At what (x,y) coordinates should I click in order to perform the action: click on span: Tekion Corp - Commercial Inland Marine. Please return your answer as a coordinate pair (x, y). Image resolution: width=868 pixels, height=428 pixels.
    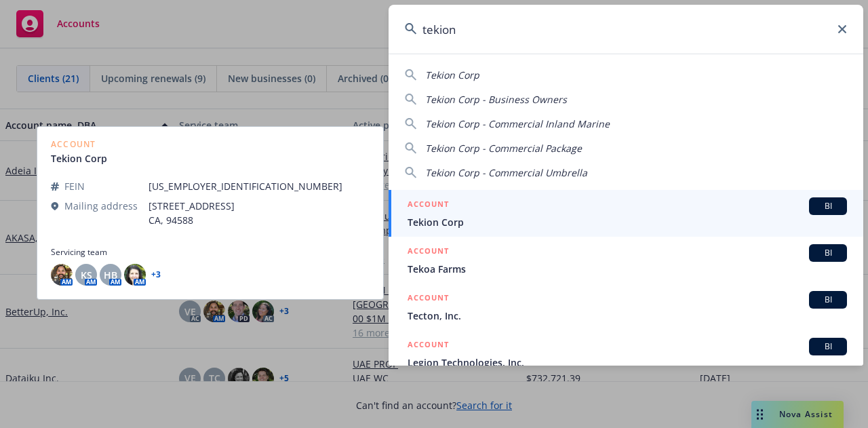
    Looking at the image, I should click on (518, 123).